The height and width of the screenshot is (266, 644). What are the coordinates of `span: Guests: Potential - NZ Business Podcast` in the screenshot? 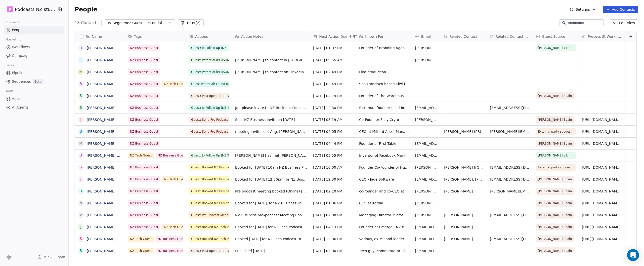 It's located at (150, 23).